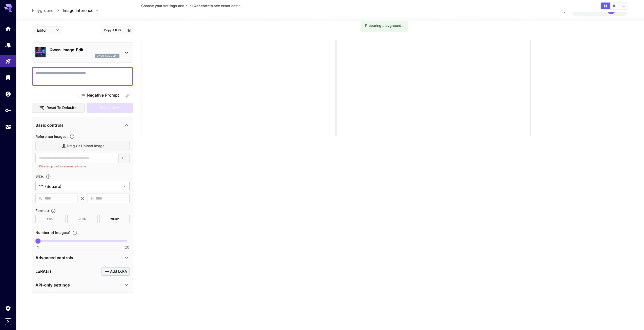 The height and width of the screenshot is (330, 644). What do you see at coordinates (53, 232) in the screenshot?
I see `span: Number of images : 1` at bounding box center [53, 232].